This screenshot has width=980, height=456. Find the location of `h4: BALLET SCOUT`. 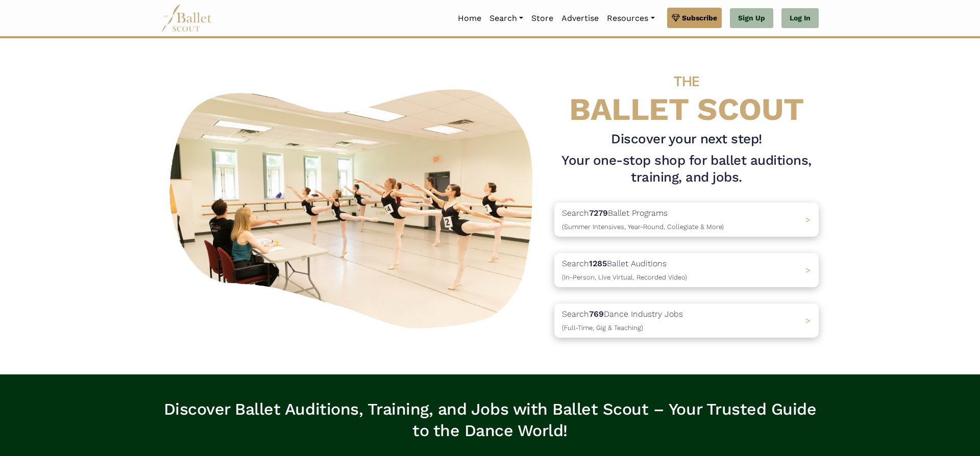

h4: BALLET SCOUT is located at coordinates (687, 92).